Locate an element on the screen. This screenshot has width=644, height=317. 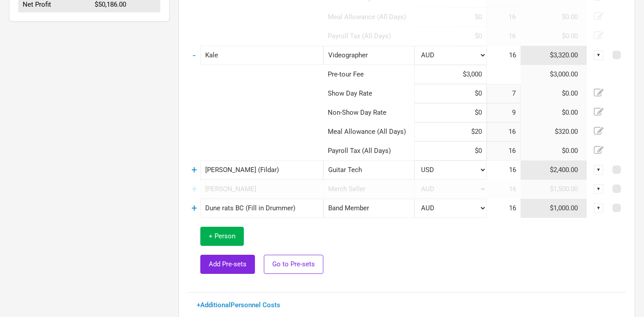
td: Show Day Rate is located at coordinates (369, 93).